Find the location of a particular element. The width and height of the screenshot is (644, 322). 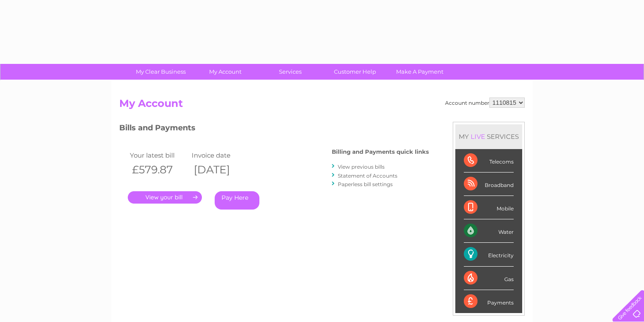

a: Services is located at coordinates (290, 71).